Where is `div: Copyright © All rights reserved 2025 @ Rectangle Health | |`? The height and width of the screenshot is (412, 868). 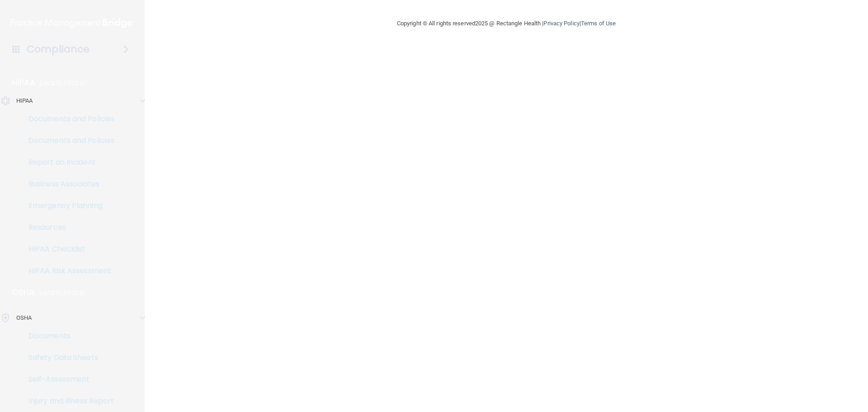 div: Copyright © All rights reserved 2025 @ Rectangle Health | | is located at coordinates (506, 24).